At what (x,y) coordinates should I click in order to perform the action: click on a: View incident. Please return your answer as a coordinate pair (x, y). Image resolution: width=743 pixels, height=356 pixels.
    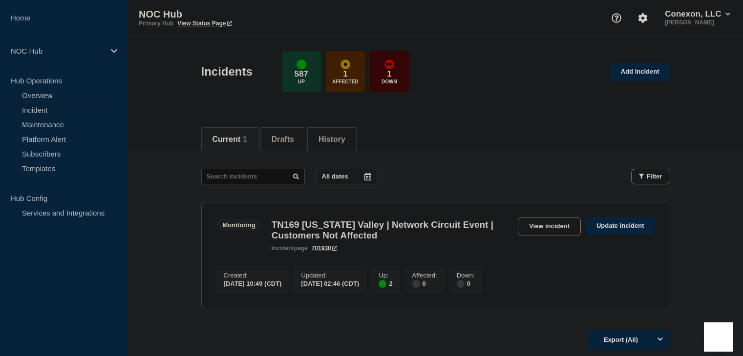
    Looking at the image, I should click on (549, 227).